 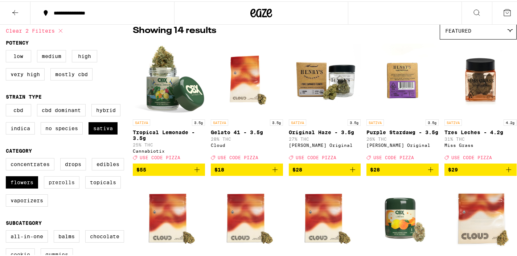 I want to click on span: $55, so click(x=141, y=168).